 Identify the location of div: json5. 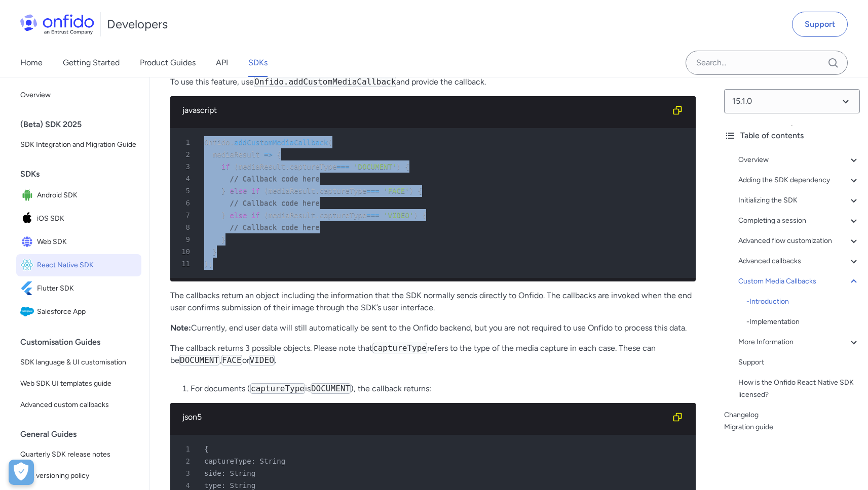
(425, 418).